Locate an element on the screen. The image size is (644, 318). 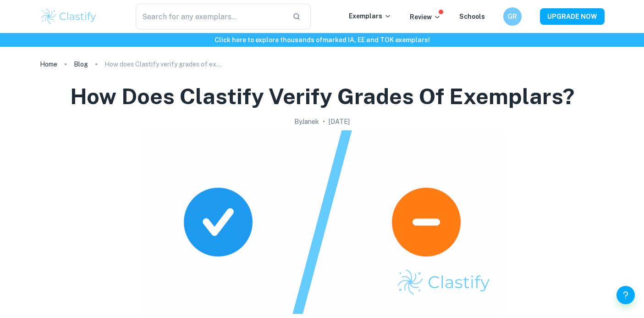
input: Search for any exemplars... is located at coordinates (211, 16).